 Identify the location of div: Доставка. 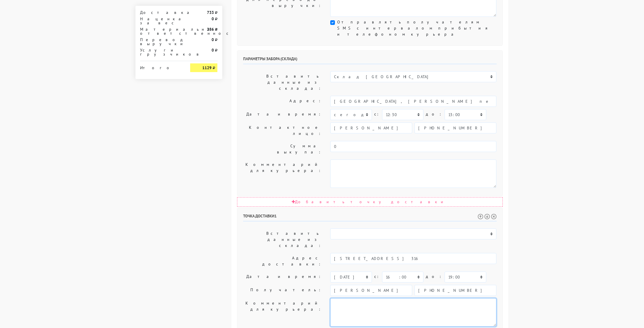
(161, 12).